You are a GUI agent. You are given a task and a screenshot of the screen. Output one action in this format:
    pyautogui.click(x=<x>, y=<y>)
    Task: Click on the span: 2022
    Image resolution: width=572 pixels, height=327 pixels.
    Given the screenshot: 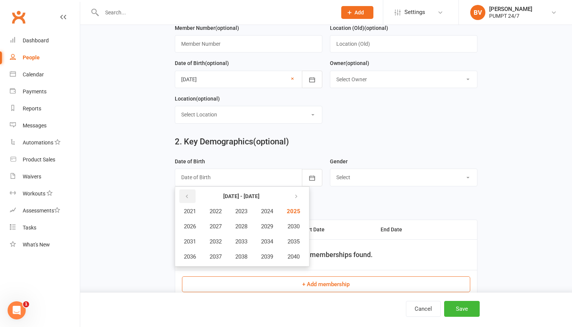 What is the action you would take?
    pyautogui.click(x=216, y=212)
    